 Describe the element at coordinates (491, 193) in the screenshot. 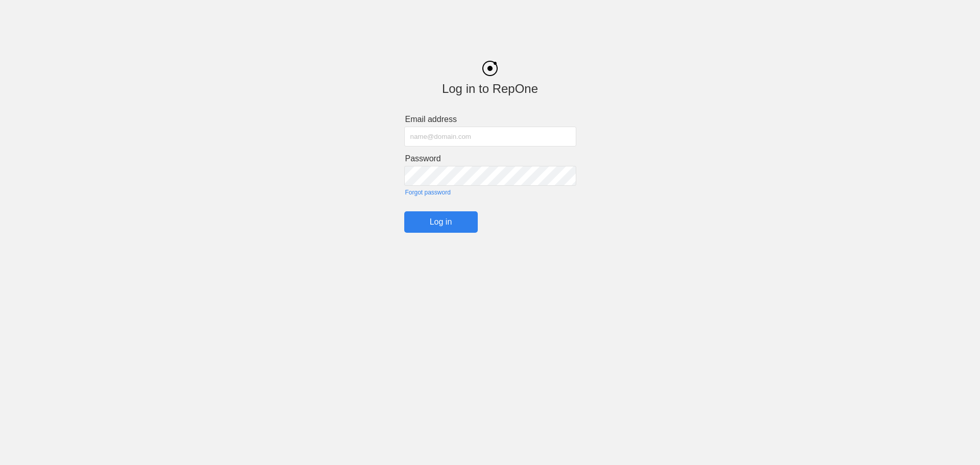

I see `a: Forgot password` at that location.